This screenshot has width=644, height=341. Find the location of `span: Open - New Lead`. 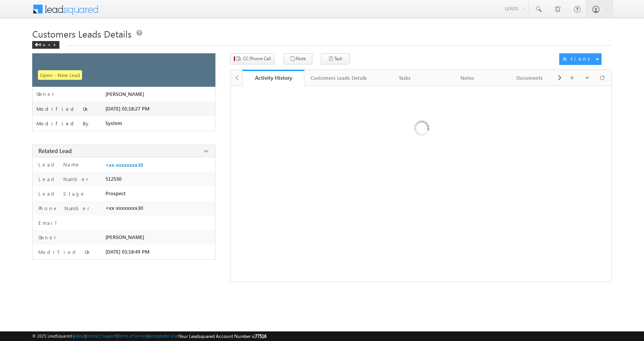

span: Open - New Lead is located at coordinates (60, 75).